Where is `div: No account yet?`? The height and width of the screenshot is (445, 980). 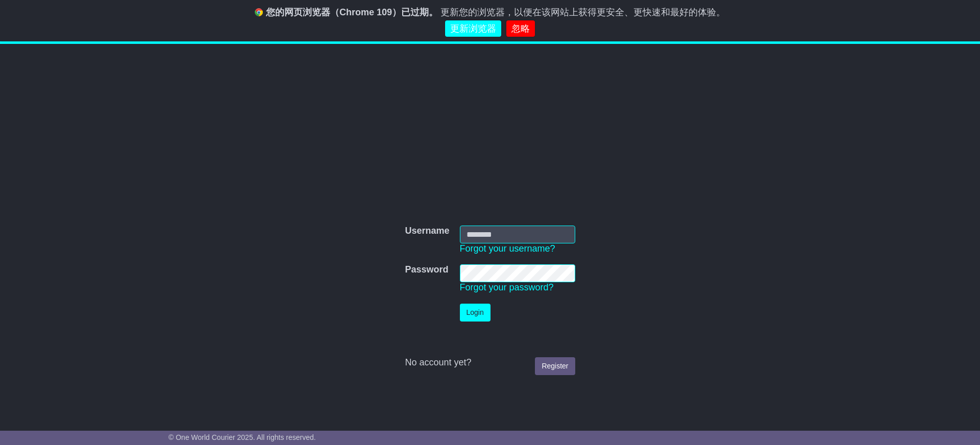 div: No account yet? is located at coordinates (489, 363).